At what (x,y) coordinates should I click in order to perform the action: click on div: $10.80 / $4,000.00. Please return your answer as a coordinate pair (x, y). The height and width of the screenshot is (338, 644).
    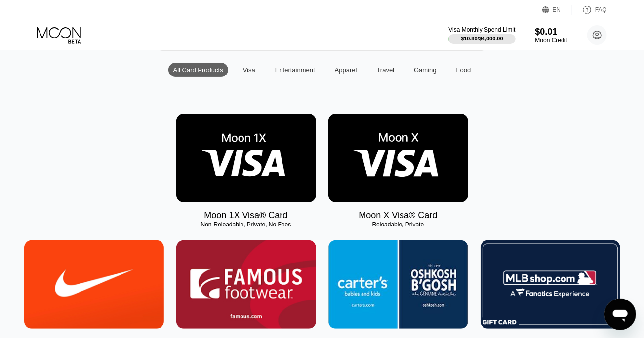
    Looking at the image, I should click on (482, 39).